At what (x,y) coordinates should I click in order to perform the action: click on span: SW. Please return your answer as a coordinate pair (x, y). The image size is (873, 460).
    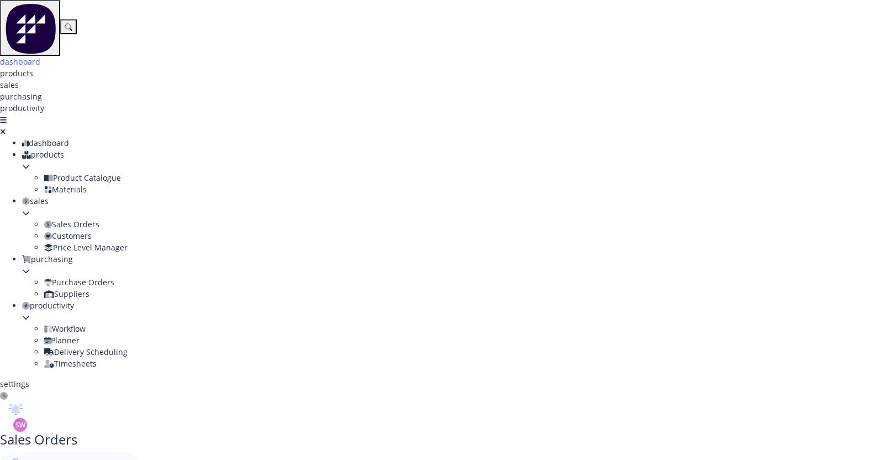
    Looking at the image, I should click on (20, 425).